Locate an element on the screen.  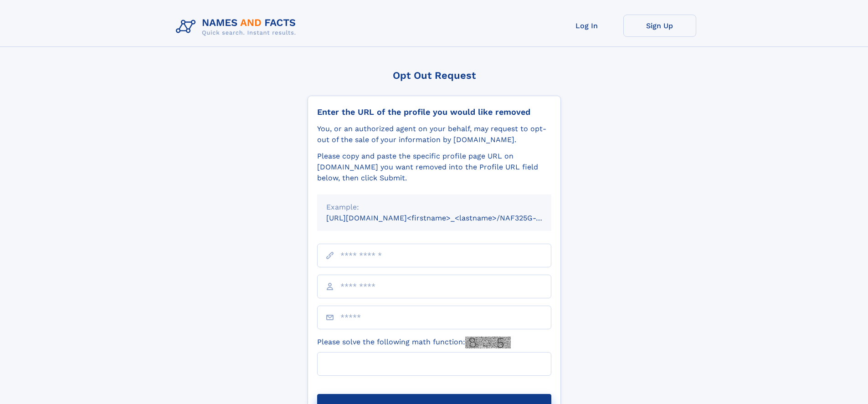
div: Example: is located at coordinates (434, 207).